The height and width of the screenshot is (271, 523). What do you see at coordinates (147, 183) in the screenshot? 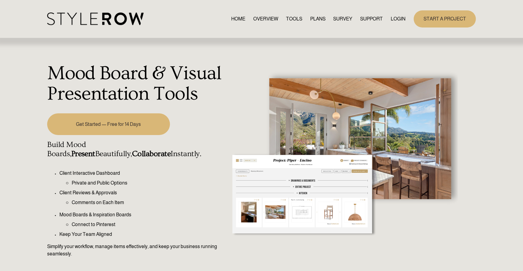
I see `p: Private and Public Options` at bounding box center [147, 183].